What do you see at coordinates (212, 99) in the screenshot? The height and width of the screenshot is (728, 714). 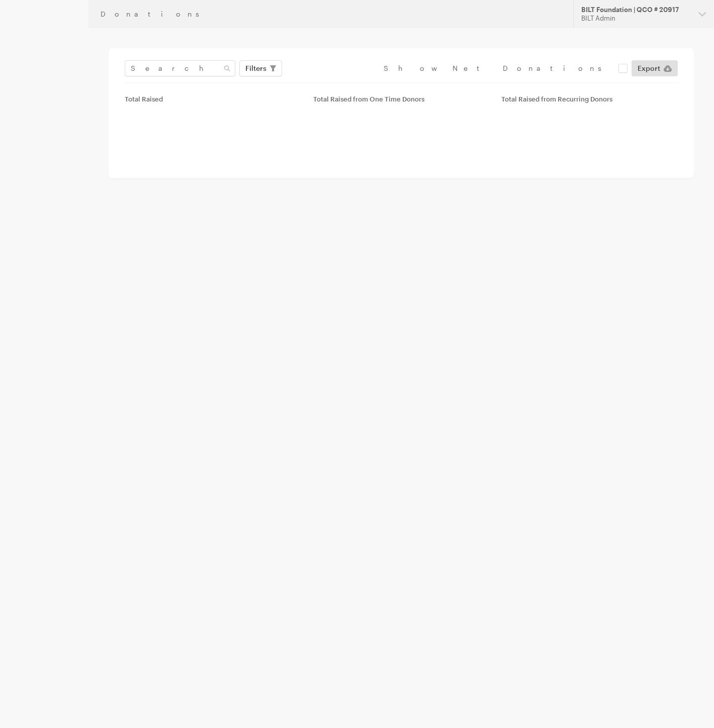 I see `div: Total Raised` at bounding box center [212, 99].